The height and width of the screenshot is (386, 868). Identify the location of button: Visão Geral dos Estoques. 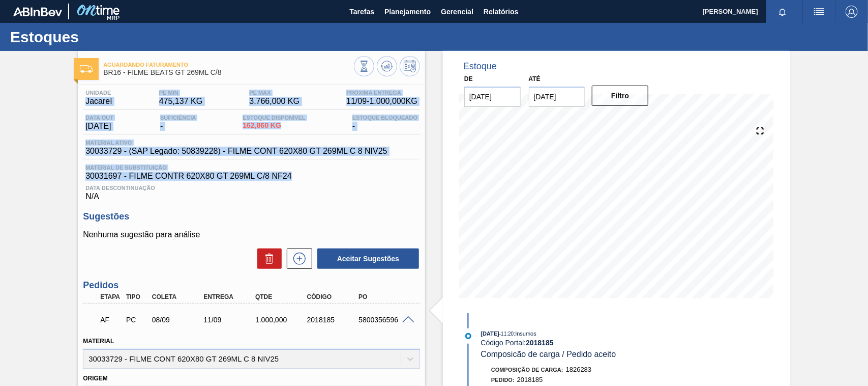
(364, 66).